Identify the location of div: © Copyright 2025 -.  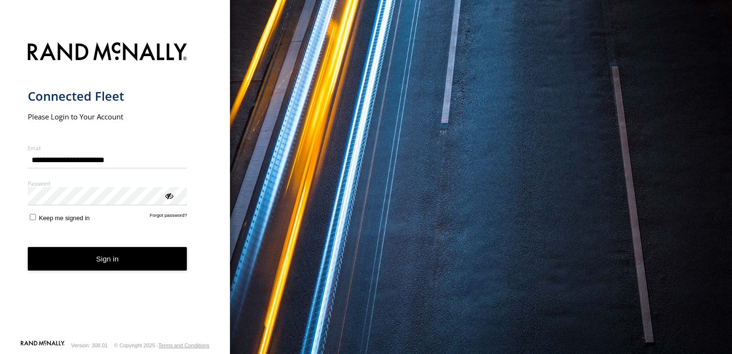
(162, 345).